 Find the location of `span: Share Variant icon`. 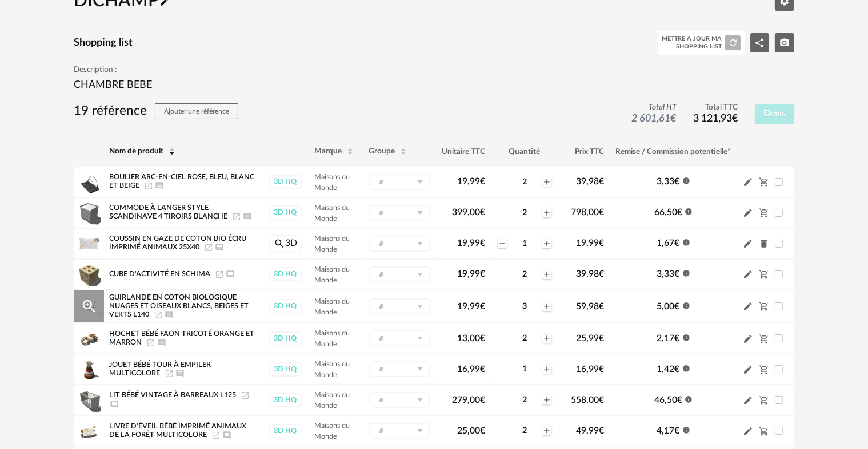

span: Share Variant icon is located at coordinates (759, 42).